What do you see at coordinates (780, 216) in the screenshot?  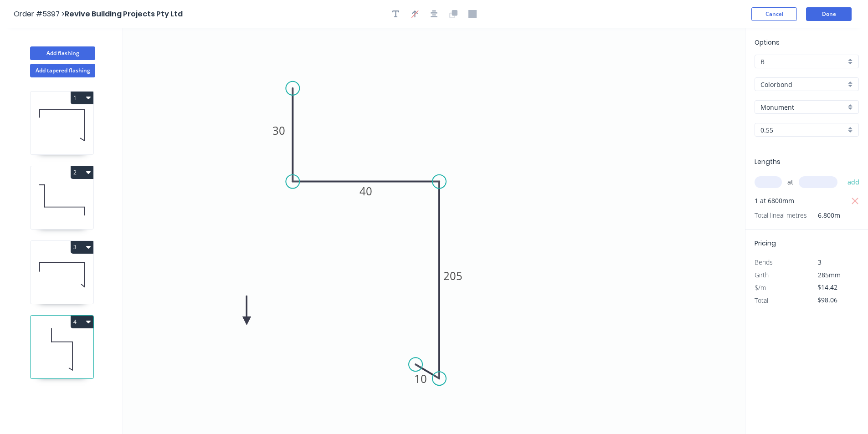 I see `span: Total lineal metres` at bounding box center [780, 216].